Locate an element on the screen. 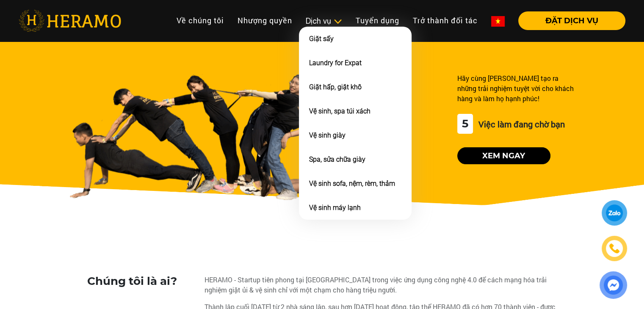  a: Vệ sinh sofa, nệm, rèm, thảm is located at coordinates (351, 184).